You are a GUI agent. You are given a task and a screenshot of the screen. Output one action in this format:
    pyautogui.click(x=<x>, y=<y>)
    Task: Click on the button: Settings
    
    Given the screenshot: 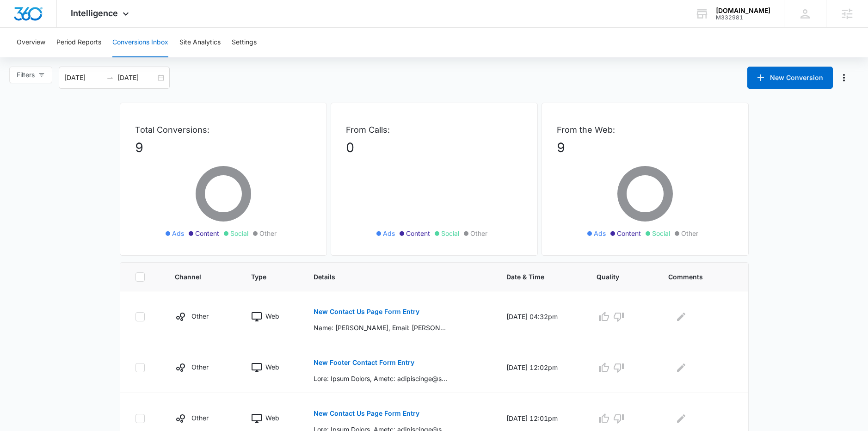 What is the action you would take?
    pyautogui.click(x=244, y=42)
    